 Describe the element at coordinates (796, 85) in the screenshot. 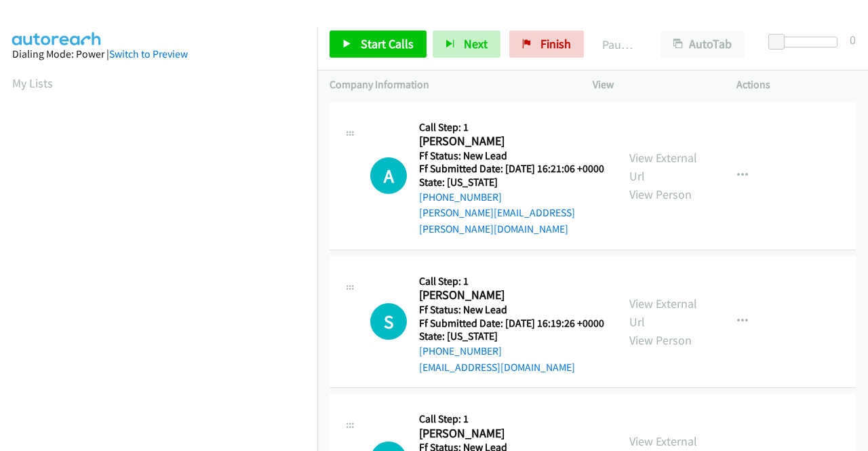

I see `p: Actions` at that location.